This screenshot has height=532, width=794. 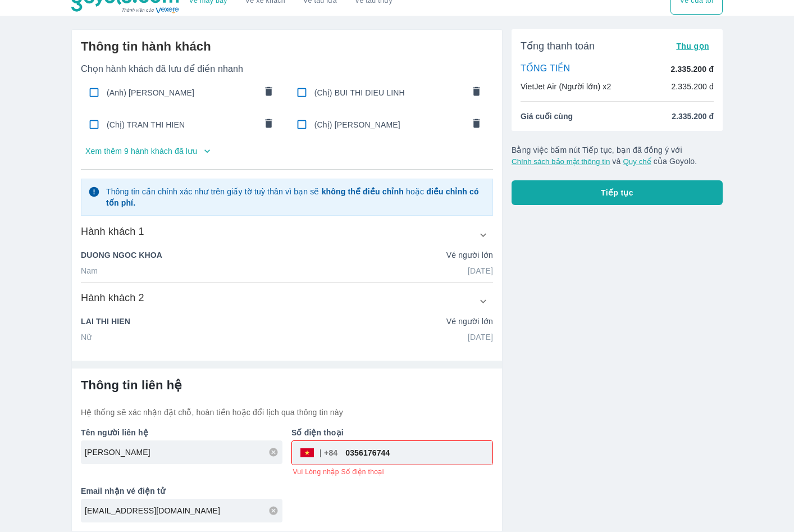 What do you see at coordinates (617, 192) in the screenshot?
I see `button: Tiếp tục` at bounding box center [617, 192].